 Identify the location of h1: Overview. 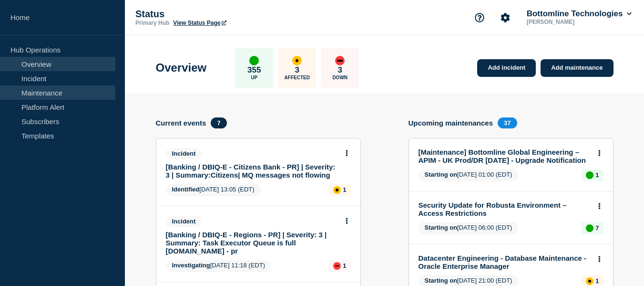
(181, 68).